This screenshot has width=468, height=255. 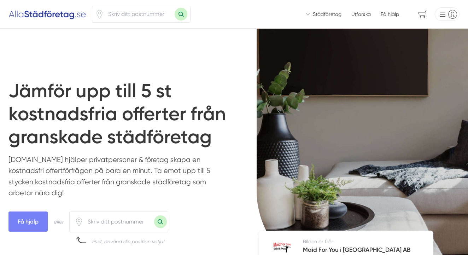 What do you see at coordinates (58, 221) in the screenshot?
I see `div: eller` at bounding box center [58, 221].